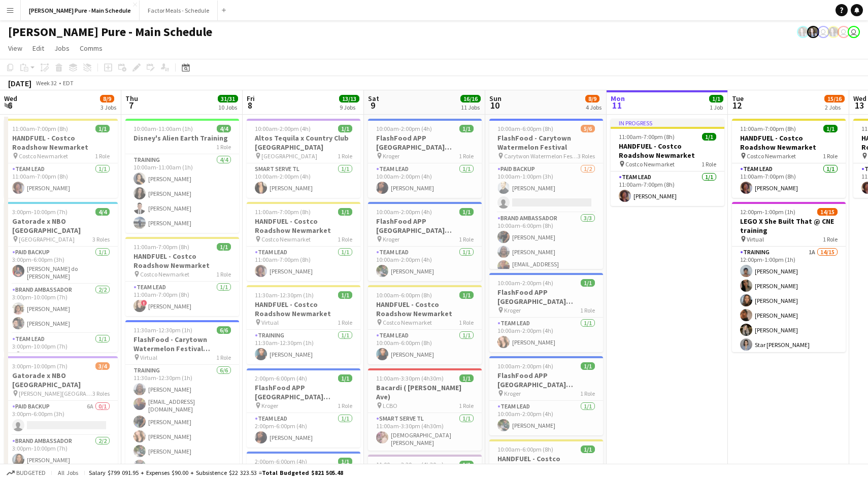  What do you see at coordinates (588, 129) in the screenshot?
I see `span: 5/6` at bounding box center [588, 129].